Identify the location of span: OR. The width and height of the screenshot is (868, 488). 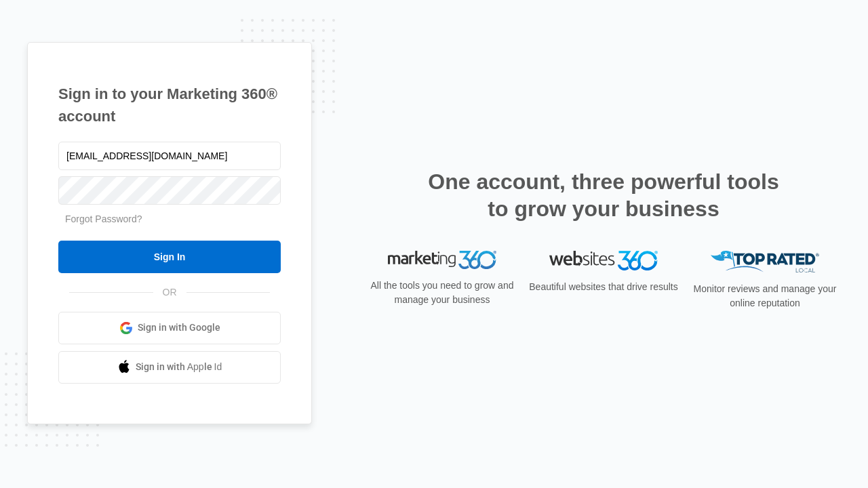
(169, 292).